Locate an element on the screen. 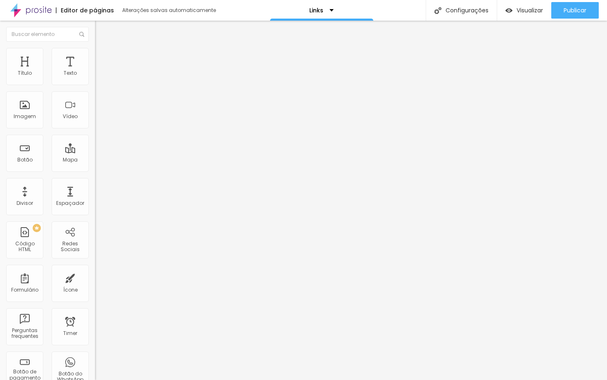  div: Espaçador is located at coordinates (70, 203).